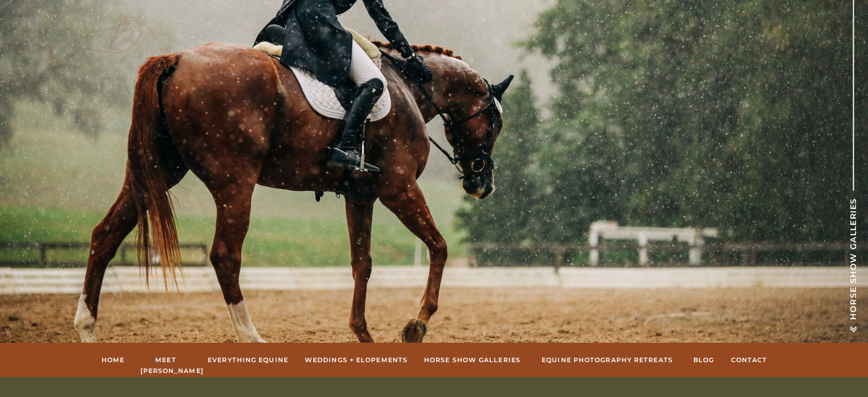 The width and height of the screenshot is (868, 397). What do you see at coordinates (113, 360) in the screenshot?
I see `a: Home` at bounding box center [113, 360].